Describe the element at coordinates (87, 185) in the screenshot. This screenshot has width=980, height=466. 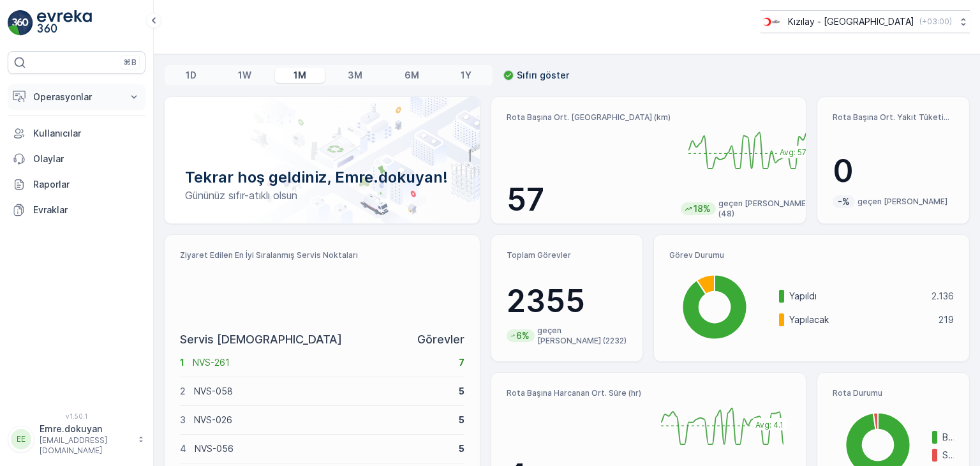
I see `p: Raporlar` at that location.